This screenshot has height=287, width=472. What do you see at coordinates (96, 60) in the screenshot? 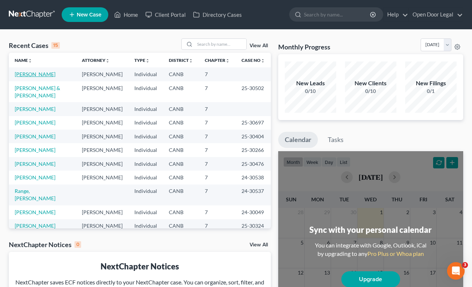
I see `a: Attorneyunfold_more` at bounding box center [96, 60].